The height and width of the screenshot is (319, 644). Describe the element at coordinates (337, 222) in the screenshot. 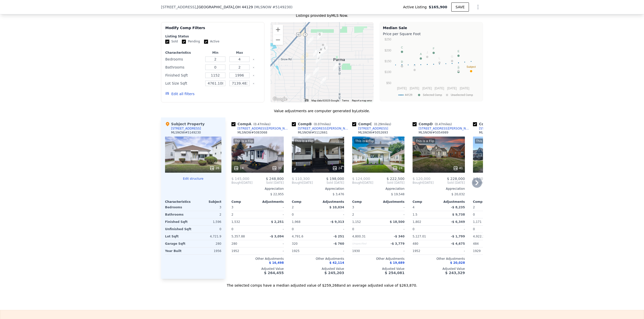

I see `span: -$ 9,313` at that location.